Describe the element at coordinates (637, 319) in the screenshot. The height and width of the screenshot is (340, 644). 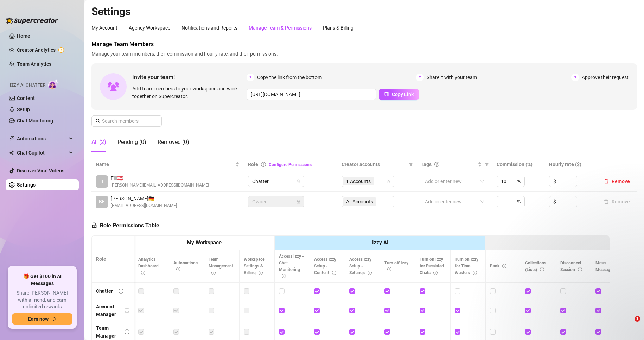
I see `span: 1` at that location.